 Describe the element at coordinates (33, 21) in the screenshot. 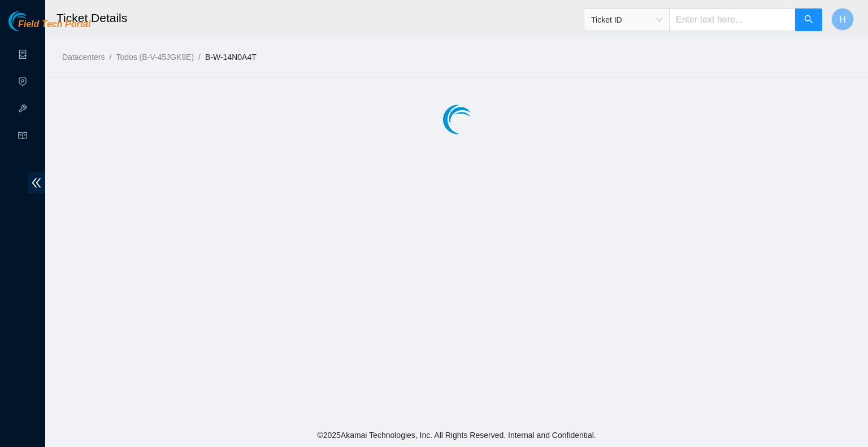

I see `img: Akamai Technologies` at that location.